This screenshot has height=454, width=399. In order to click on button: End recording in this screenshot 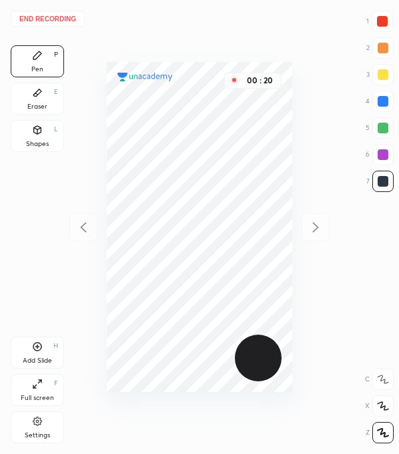, I will do `click(47, 19)`.